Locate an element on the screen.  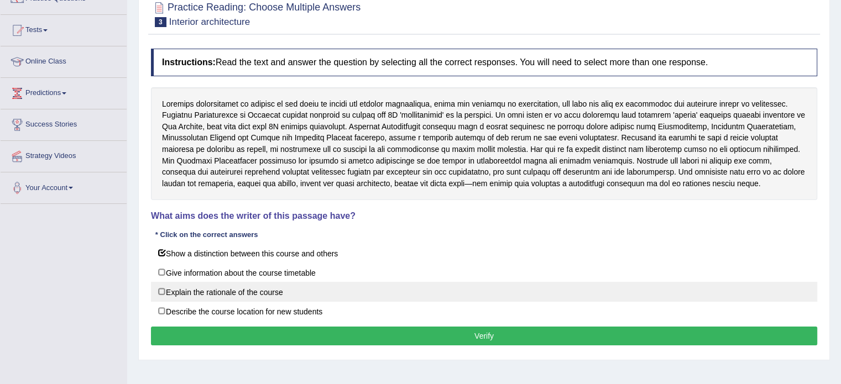
h4: What aims does the writer of this passage have? is located at coordinates (484, 216).